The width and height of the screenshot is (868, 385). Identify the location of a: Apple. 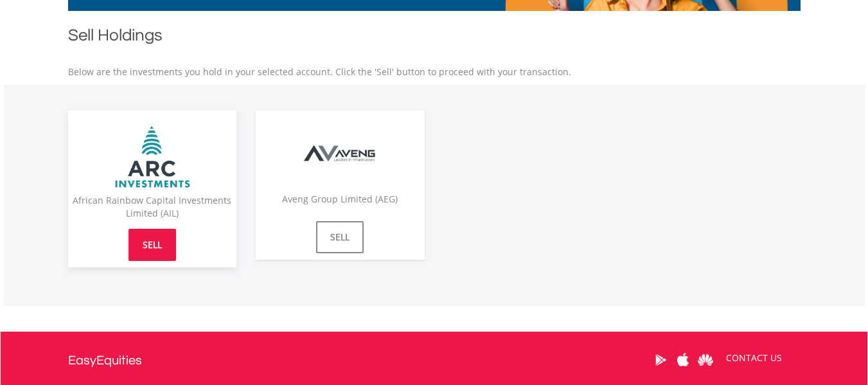
(683, 360).